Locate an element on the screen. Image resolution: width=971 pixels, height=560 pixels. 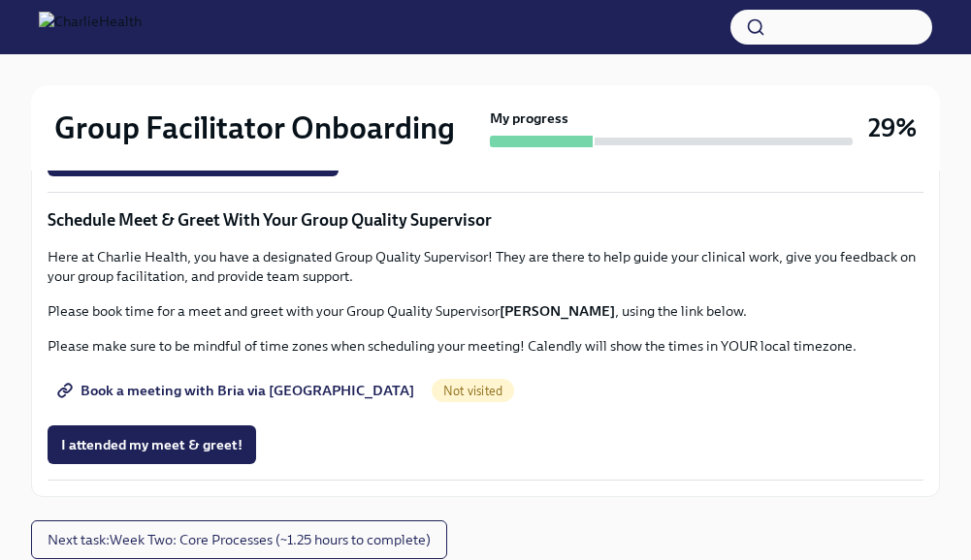
a: Next task:Week Two: Core Processes (~1.25 hours to complete) is located at coordinates (239, 539).